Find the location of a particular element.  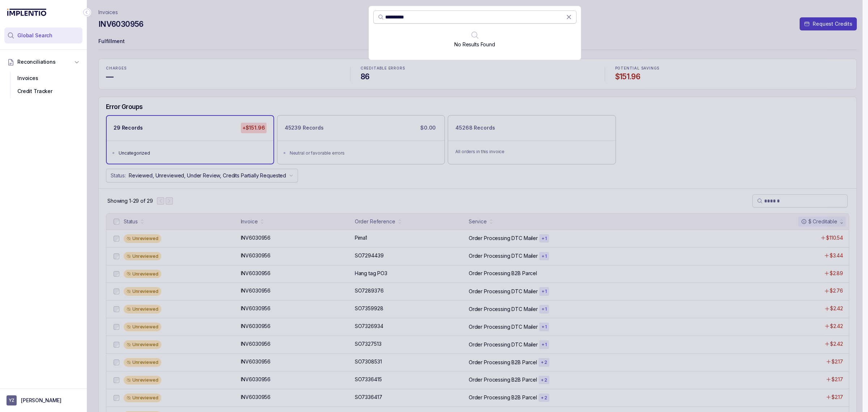

div: Invoices is located at coordinates (44, 78).